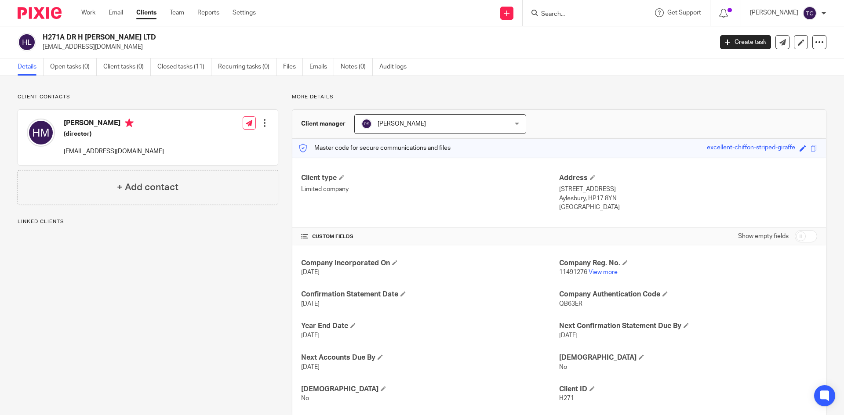 This screenshot has height=415, width=844. Describe the element at coordinates (688, 263) in the screenshot. I see `h4: Company Reg. No.` at that location.